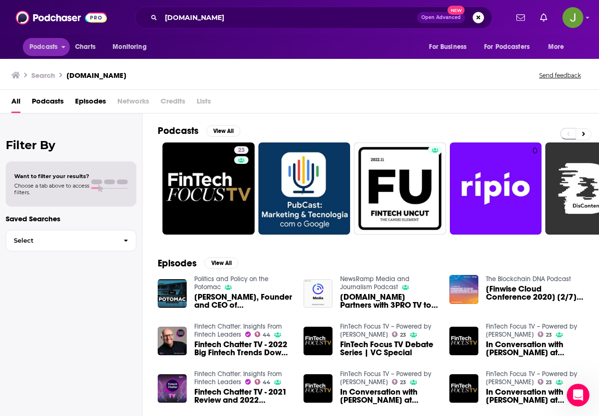  What do you see at coordinates (198, 263) in the screenshot?
I see `a: EpisodesView All` at bounding box center [198, 263].